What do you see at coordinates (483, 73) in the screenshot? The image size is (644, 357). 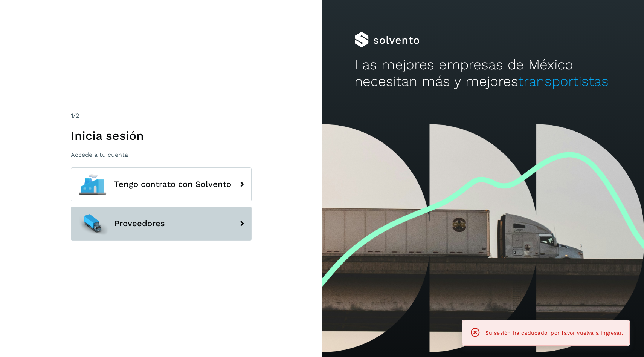 I see `h2: Las mejores empresas de México necesitan más y mejores` at bounding box center [483, 73].